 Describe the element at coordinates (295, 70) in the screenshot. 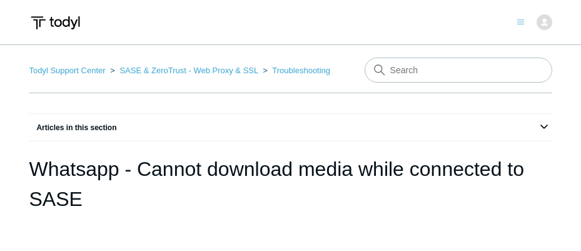

I see `li: Troubleshooting` at that location.